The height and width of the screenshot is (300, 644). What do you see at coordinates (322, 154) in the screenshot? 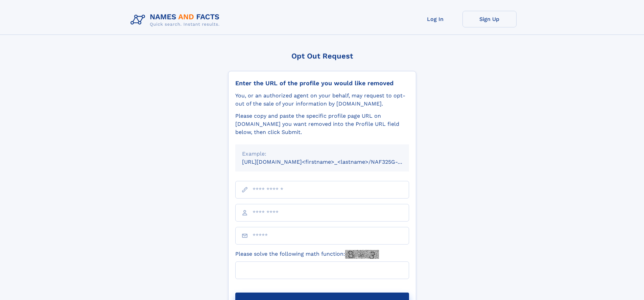
I see `div: Example:` at bounding box center [322, 154].